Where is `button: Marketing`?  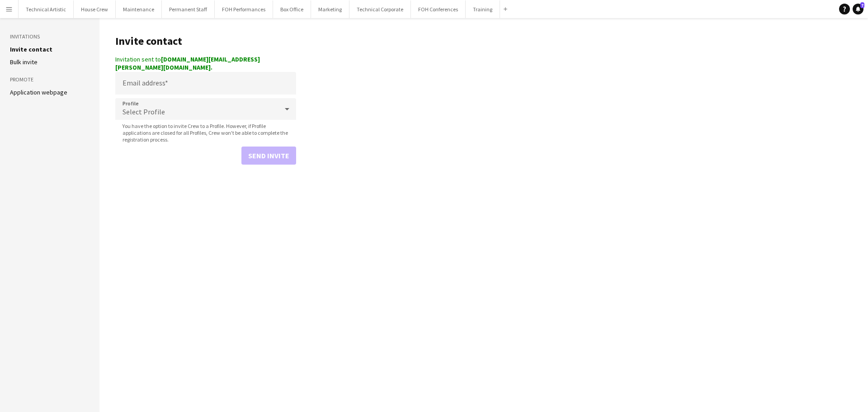 button: Marketing is located at coordinates (330, 9).